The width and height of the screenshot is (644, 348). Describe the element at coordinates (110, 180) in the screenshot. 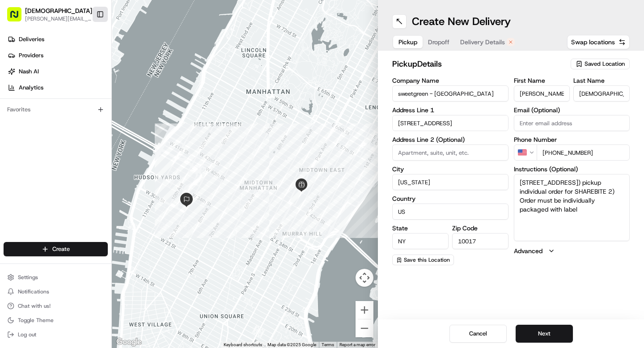

I see `a: 💻API Documentation` at that location.